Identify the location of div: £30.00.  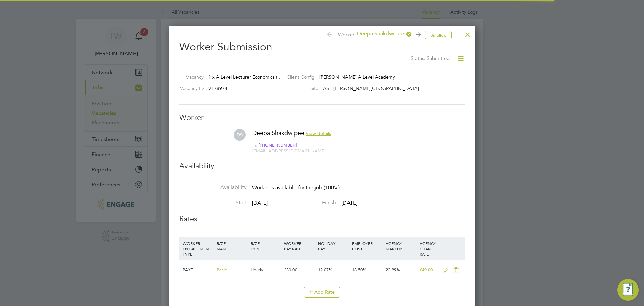
(299, 270).